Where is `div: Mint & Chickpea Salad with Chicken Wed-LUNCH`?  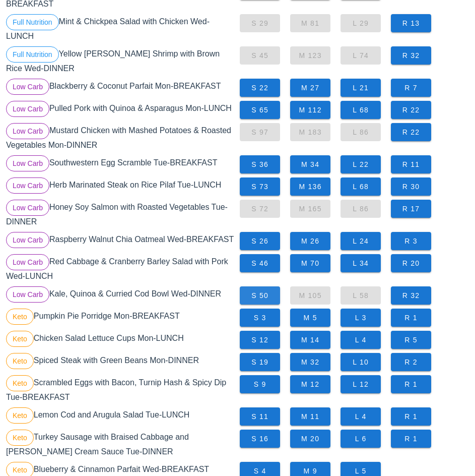 div: Mint & Chickpea Salad with Chicken Wed-LUNCH is located at coordinates (121, 28).